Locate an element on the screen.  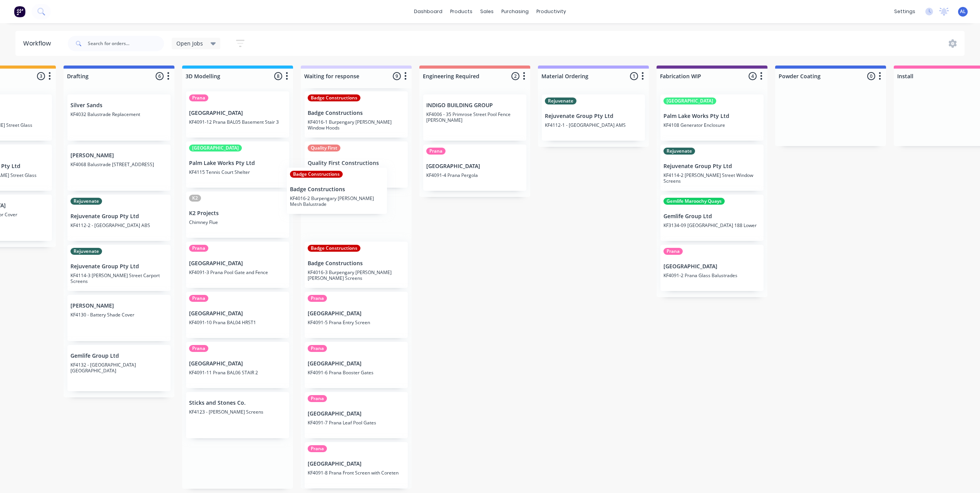
img: Factory is located at coordinates (20, 11).